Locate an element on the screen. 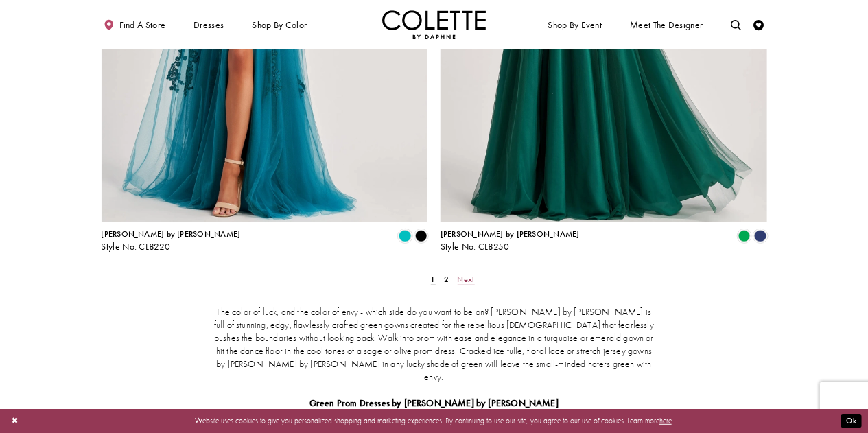  span: Dresses is located at coordinates (208, 25).